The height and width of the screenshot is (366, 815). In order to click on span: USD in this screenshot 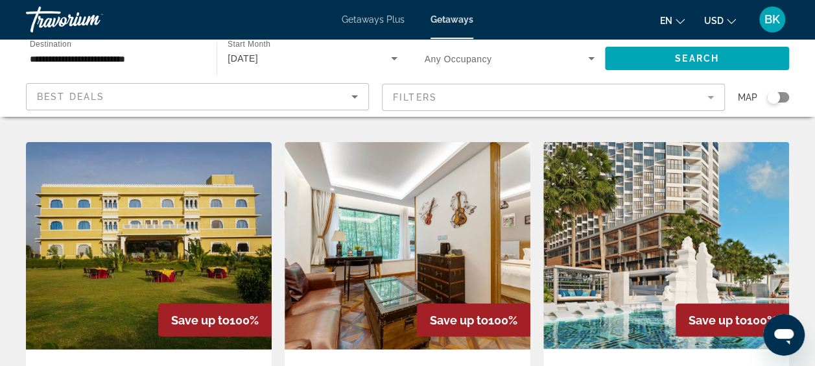, I will do `click(714, 21)`.